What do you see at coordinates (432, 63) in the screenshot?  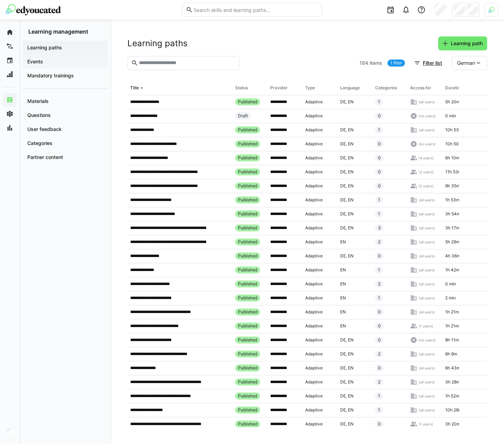 I see `span: Filter list` at bounding box center [432, 63].